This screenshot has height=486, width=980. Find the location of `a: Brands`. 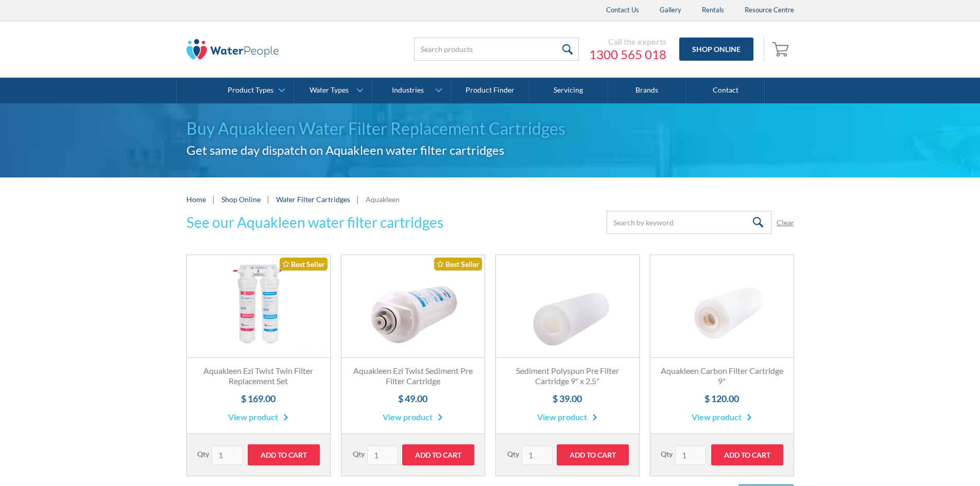

a: Brands is located at coordinates (647, 91).